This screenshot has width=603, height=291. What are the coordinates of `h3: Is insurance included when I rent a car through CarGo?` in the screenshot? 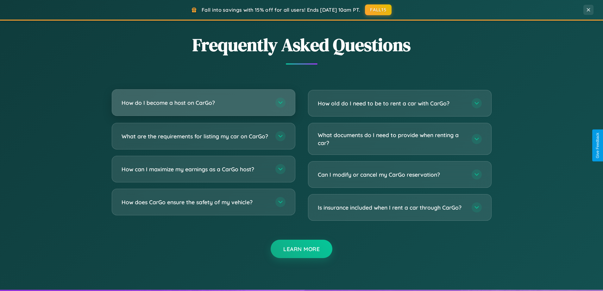 It's located at (392, 207).